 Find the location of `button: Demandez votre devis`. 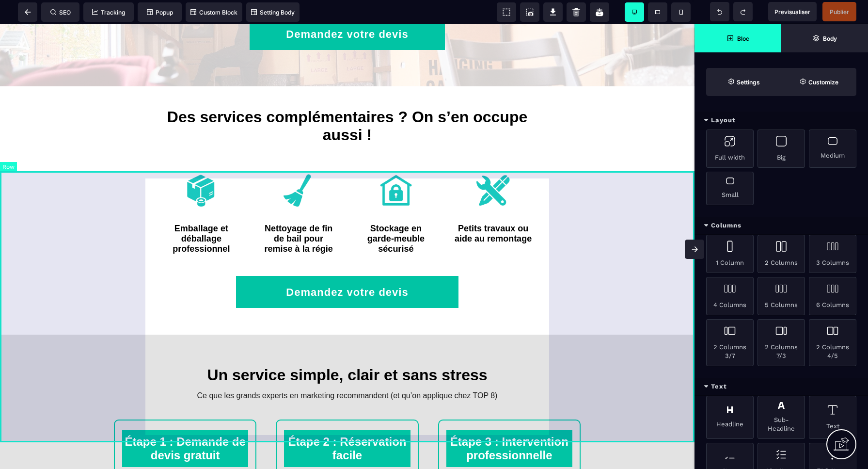

button: Demandez votre devis is located at coordinates (347, 268).